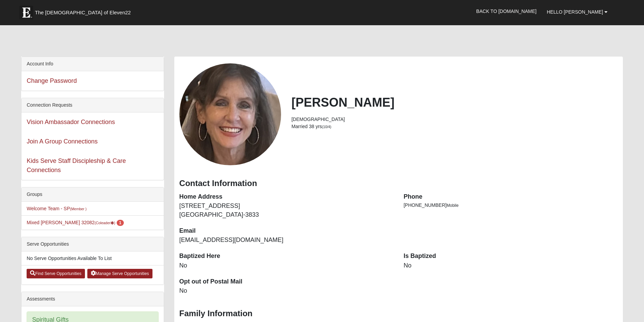 The image size is (644, 322). Describe the element at coordinates (70, 122) in the screenshot. I see `a: Vision Ambassador Connections` at that location.